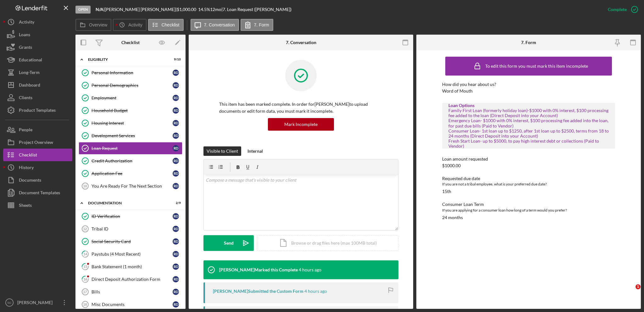 This screenshot has width=644, height=312. I want to click on a: ID VerificationRD, so click(131, 216).